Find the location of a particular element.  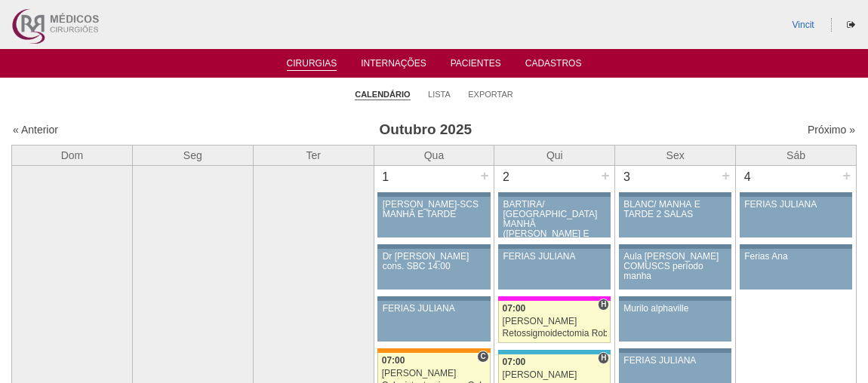

a: Internações is located at coordinates (393, 65).